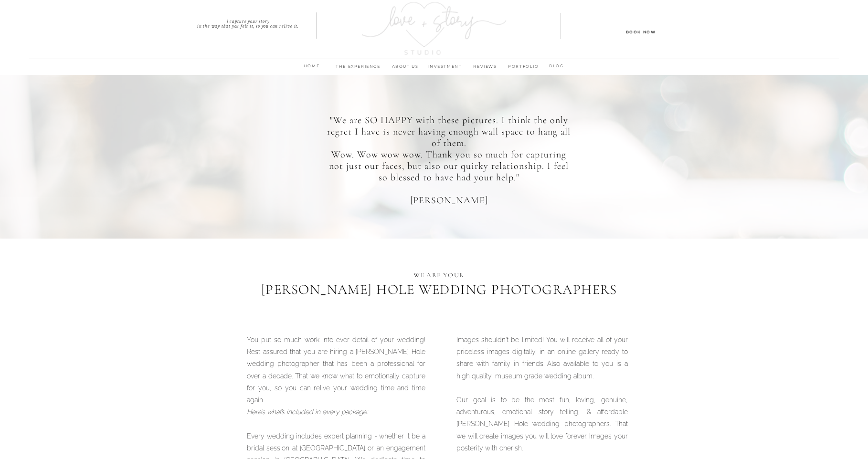  I want to click on p: INVESTMENT, so click(445, 69).